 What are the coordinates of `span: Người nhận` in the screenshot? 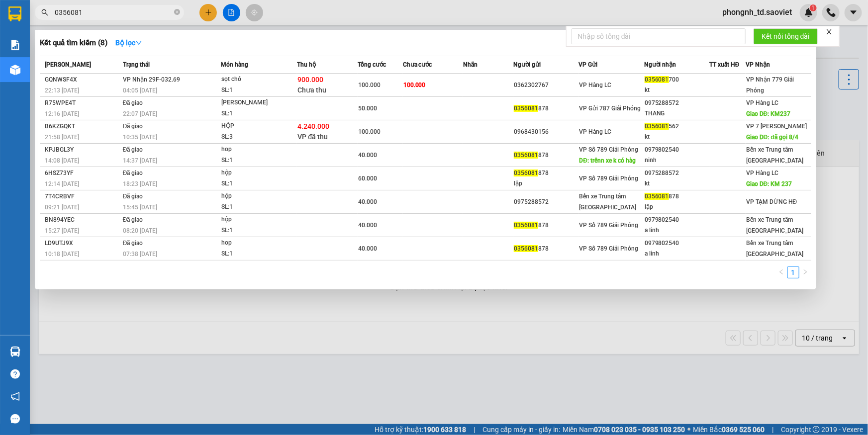 It's located at (660, 65).